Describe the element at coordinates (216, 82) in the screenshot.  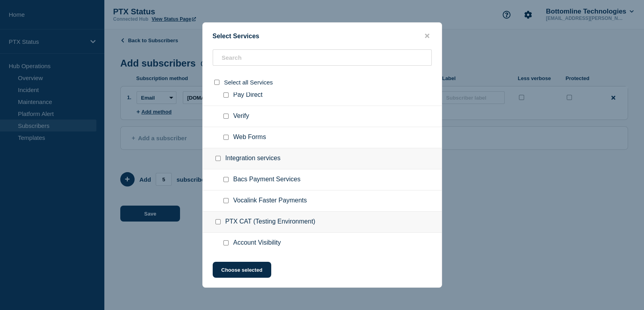
I see `input: select all checkbox` at that location.